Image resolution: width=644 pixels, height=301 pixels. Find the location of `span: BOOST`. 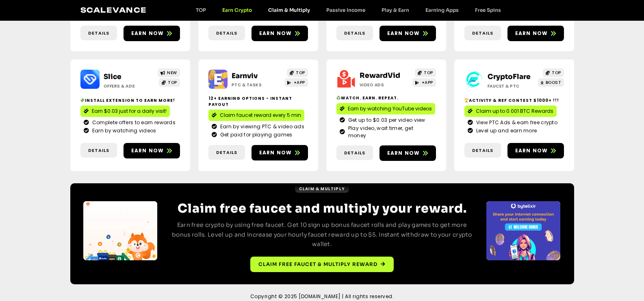

span: BOOST is located at coordinates (554, 83).